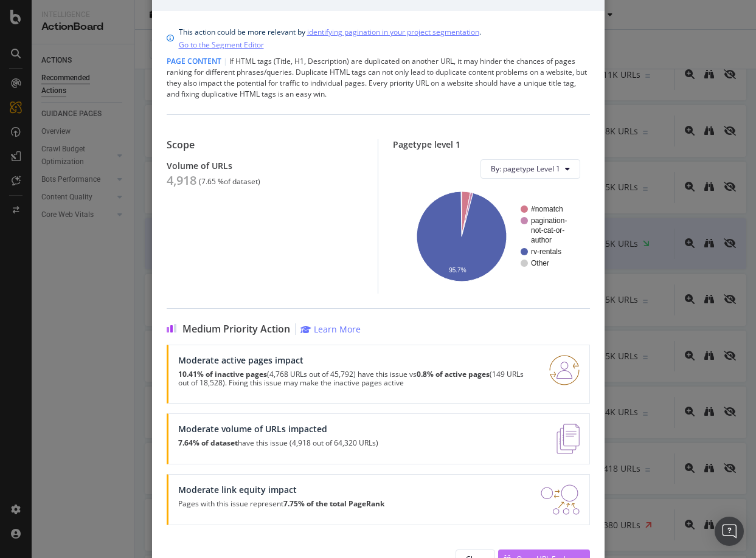 This screenshot has height=558, width=756. I want to click on svg: A chart., so click(491, 236).